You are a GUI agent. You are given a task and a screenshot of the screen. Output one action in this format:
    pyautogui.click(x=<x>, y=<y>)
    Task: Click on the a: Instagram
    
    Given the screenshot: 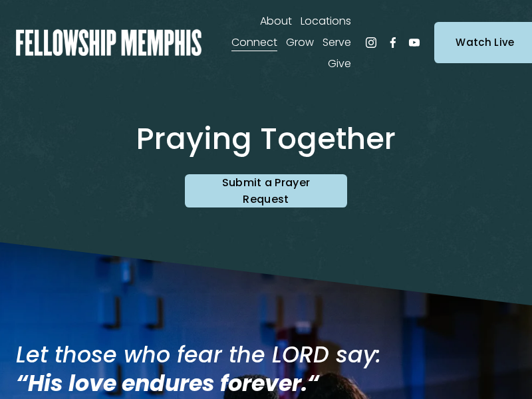 What is the action you would take?
    pyautogui.click(x=371, y=43)
    